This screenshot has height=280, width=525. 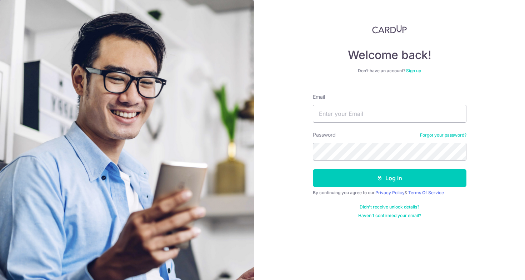 What do you see at coordinates (390, 71) in the screenshot?
I see `div: Don’t have an account?` at bounding box center [390, 71].